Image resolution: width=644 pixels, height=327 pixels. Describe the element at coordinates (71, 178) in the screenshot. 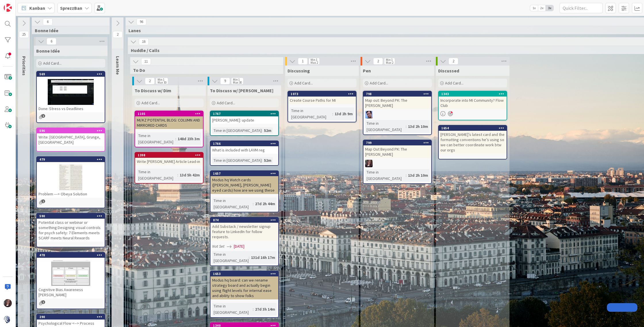

I see `div: 479Problem ---> Obeya Solution` at that location.